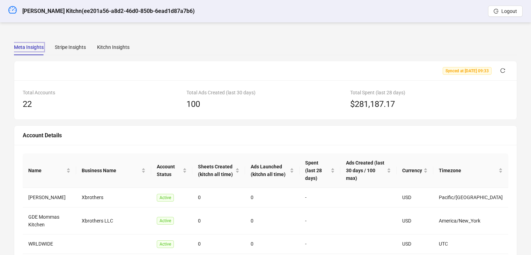 Image resolution: width=531 pixels, height=255 pixels. What do you see at coordinates (49, 221) in the screenshot?
I see `td: GDE Mommas Kitchen` at bounding box center [49, 221].